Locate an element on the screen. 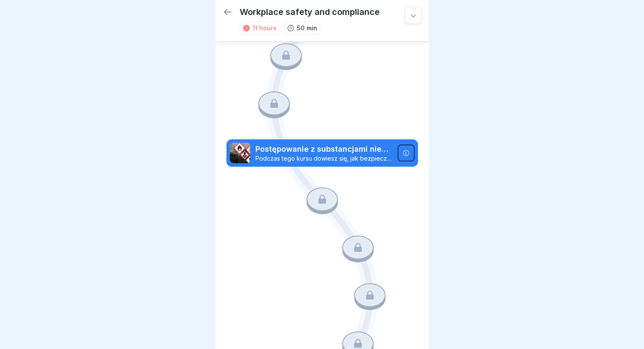 The image size is (644, 349). p: Workplace safety and compliance is located at coordinates (309, 12).